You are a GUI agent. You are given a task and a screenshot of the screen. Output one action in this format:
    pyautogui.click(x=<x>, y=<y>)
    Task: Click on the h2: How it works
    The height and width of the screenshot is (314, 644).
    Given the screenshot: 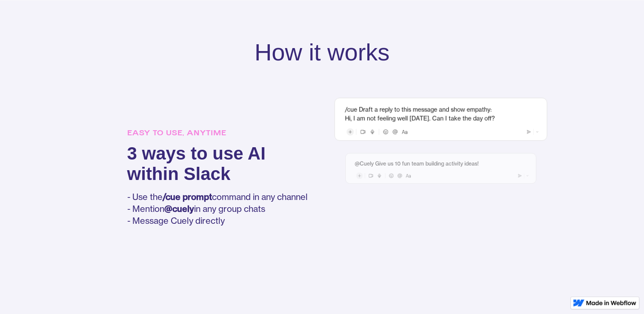 What is the action you would take?
    pyautogui.click(x=322, y=52)
    